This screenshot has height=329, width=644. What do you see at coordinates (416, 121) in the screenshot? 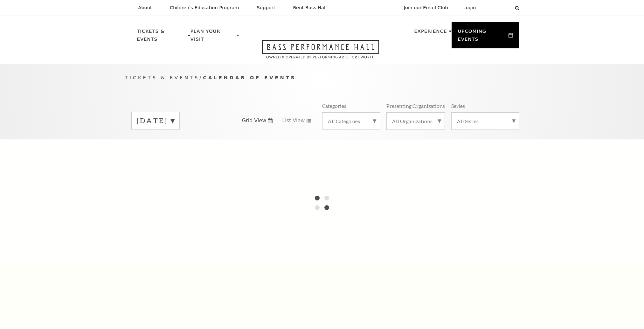
I see `label: All Organizations` at bounding box center [416, 121].